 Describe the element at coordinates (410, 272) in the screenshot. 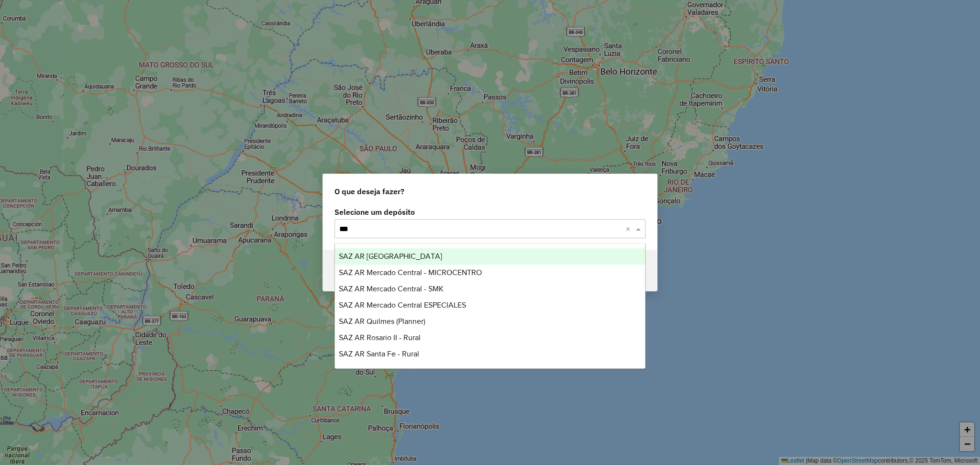

I see `span: SAZ AR Mercado Central - MICROCENTRO` at that location.